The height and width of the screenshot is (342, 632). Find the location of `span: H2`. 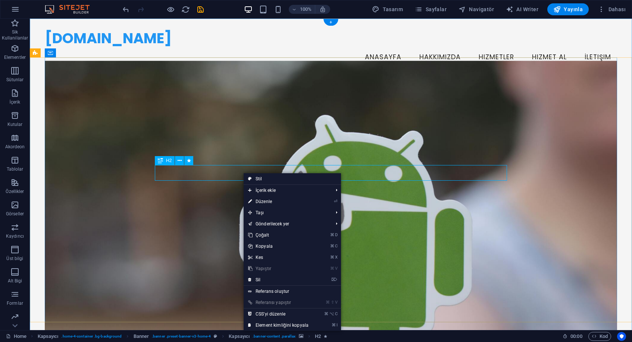

span: H2 is located at coordinates (169, 161).